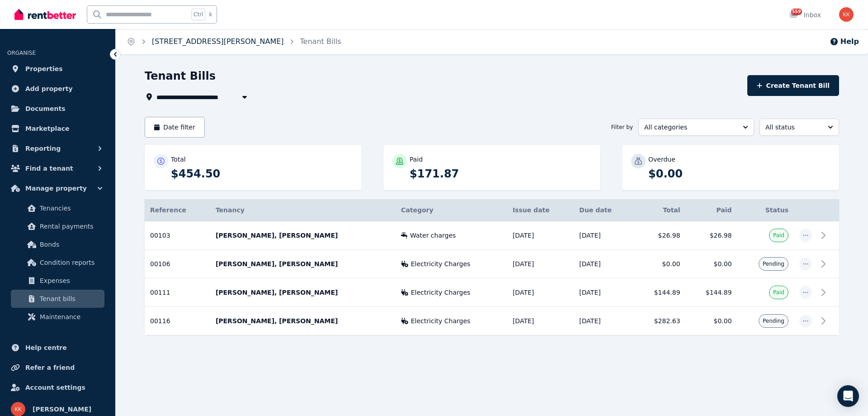 This screenshot has height=416, width=868. I want to click on a: Maintenance, so click(57, 317).